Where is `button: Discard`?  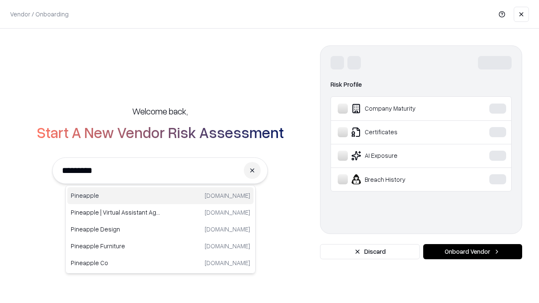
button: Discard is located at coordinates (369, 252).